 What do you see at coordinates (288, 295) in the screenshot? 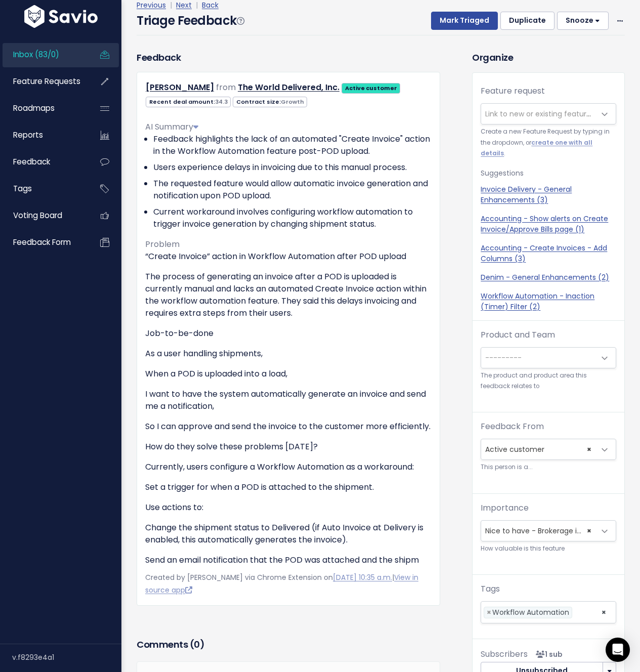
I see `p: The process of generating an invoice after a POD is uploaded is currently manual and lacks an aut...` at bounding box center [288, 295].